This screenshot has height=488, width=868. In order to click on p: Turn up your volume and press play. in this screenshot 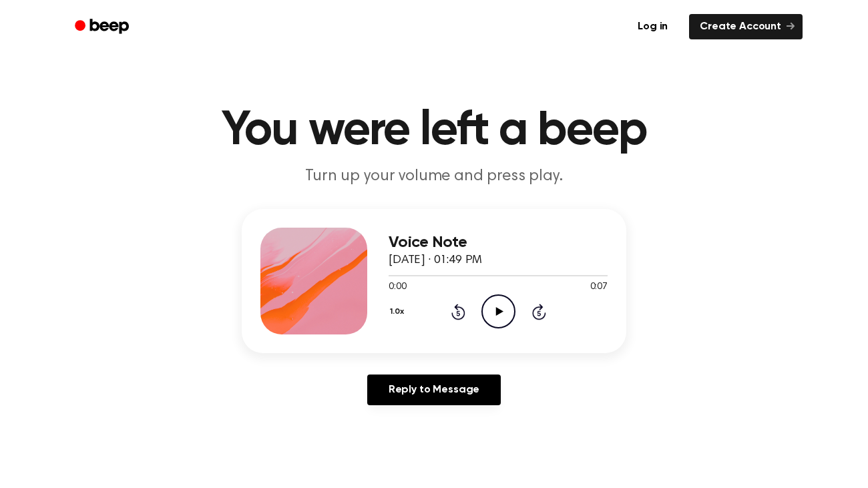, I will do `click(434, 176)`.